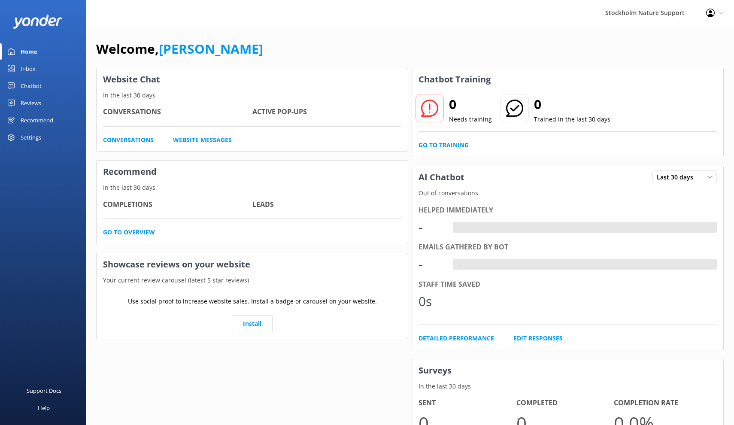 The height and width of the screenshot is (425, 734). Describe the element at coordinates (44, 408) in the screenshot. I see `div: Help` at that location.